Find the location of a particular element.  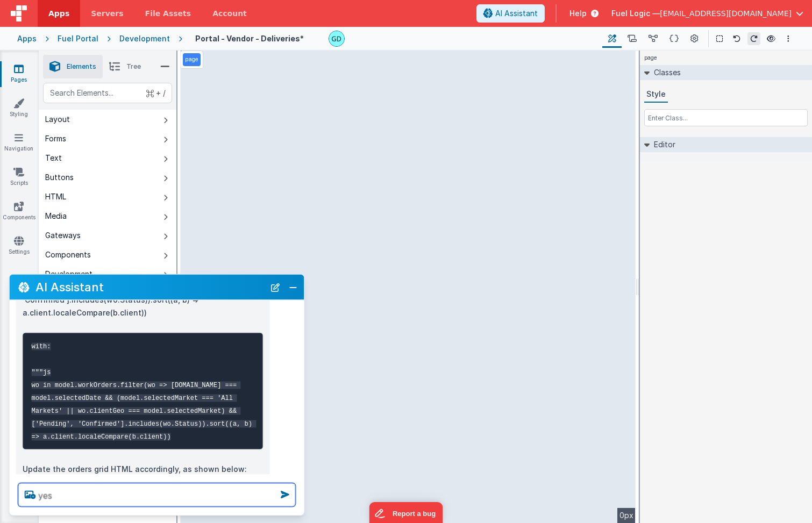

input: Search Elements... is located at coordinates (108, 93).